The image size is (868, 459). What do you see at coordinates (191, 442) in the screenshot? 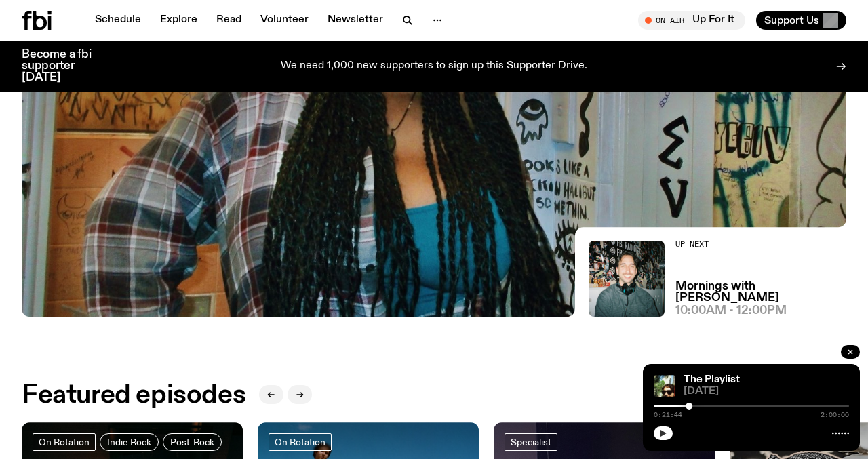
I see `a: Post-Rock` at bounding box center [191, 442].